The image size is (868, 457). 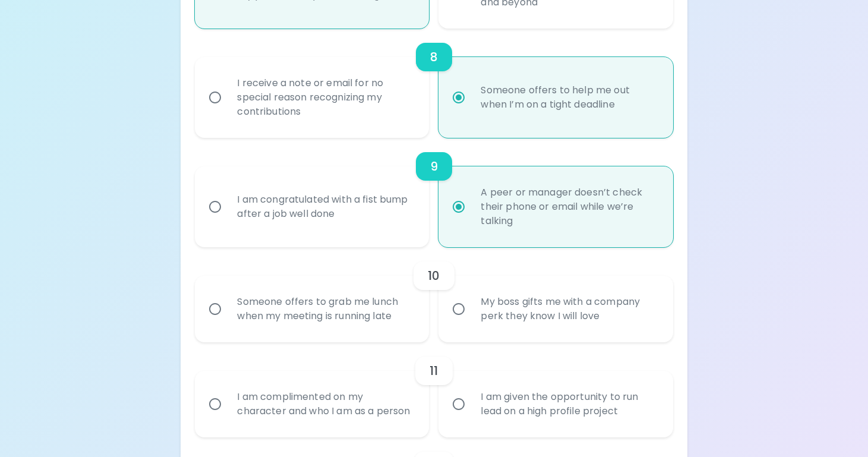 What do you see at coordinates (325, 309) in the screenshot?
I see `div: Someone offers to grab me lunch when my meeting is running late` at bounding box center [325, 309].